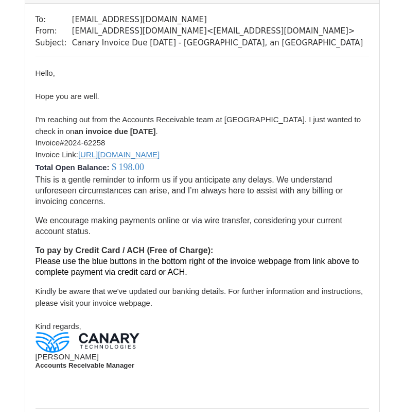 This screenshot has height=412, width=404. I want to click on span: This is a gentle reminder to inform us if you anticipate any delays. We understand unforeseen cir..., so click(190, 190).